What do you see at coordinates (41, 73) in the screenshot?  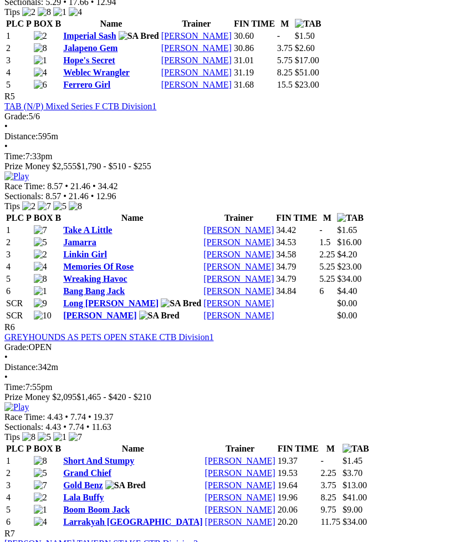 I see `img: 4` at bounding box center [41, 73].